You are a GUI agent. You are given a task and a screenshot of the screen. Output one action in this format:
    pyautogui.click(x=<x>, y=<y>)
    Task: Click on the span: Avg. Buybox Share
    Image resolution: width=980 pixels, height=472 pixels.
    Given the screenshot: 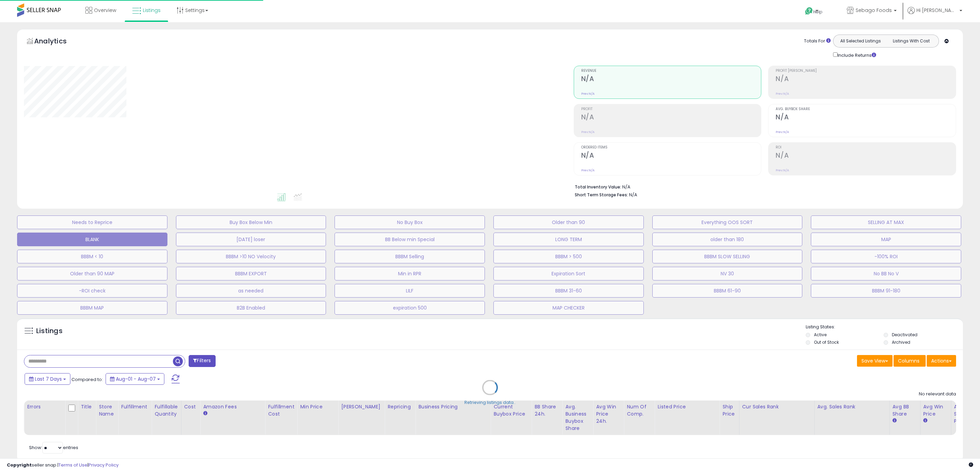 What is the action you would take?
    pyautogui.click(x=866, y=109)
    